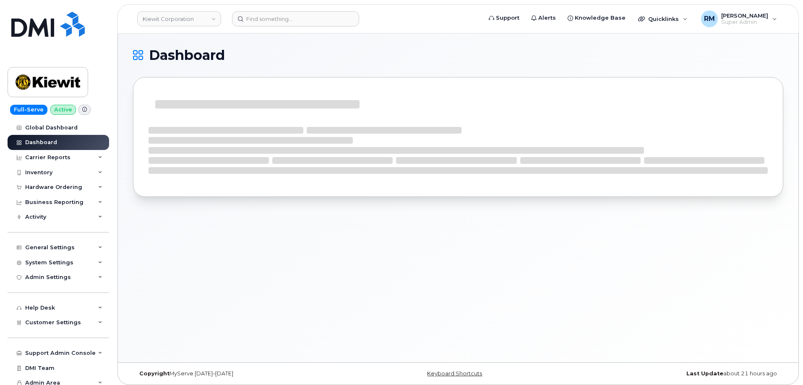 This screenshot has width=803, height=385. What do you see at coordinates (674, 374) in the screenshot?
I see `div: about 21 hours ago` at bounding box center [674, 374].